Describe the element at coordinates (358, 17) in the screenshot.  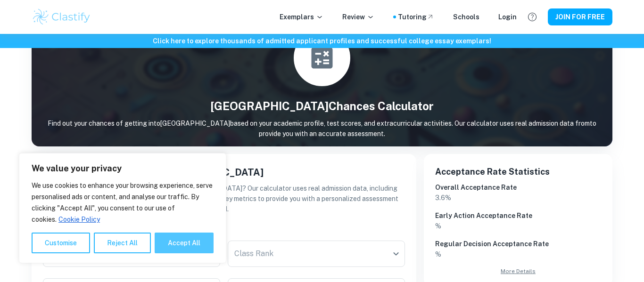
I see `p: Review` at that location.